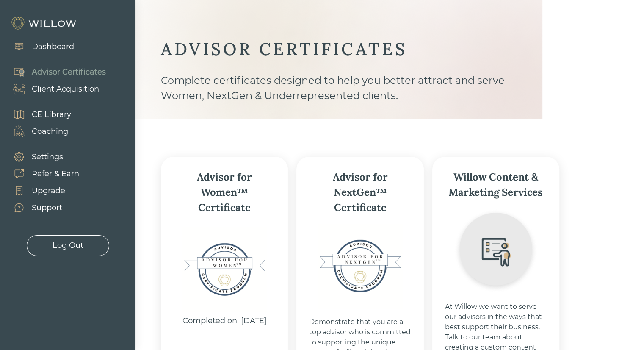  What do you see at coordinates (339, 96) in the screenshot?
I see `div: Complete certificates designed to help you better attract and serve Women, NextGen & Underreprese...` at bounding box center [339, 96].